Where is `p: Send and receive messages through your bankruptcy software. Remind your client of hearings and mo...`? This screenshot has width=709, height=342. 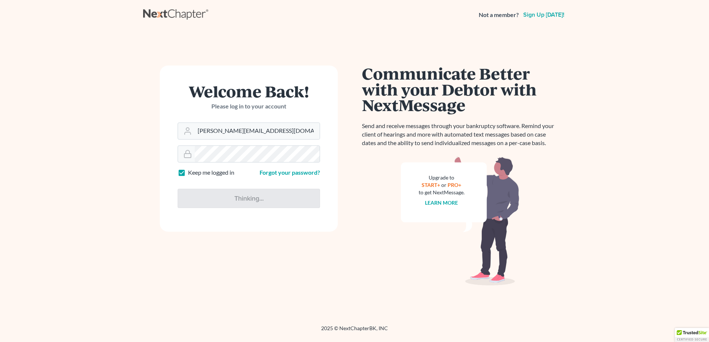
p: Send and receive messages through your bankruptcy software. Remind your client of hearings and mo... is located at coordinates (460, 135).